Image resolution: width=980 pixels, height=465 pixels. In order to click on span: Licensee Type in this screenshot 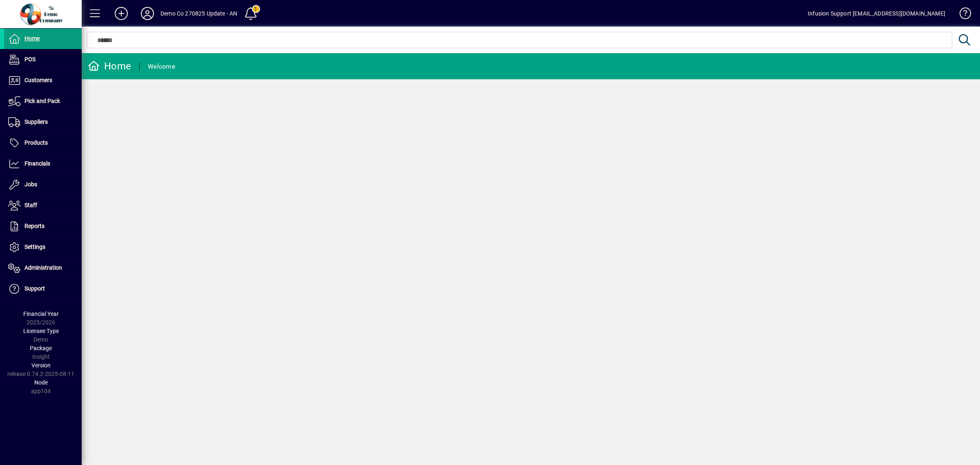, I will do `click(41, 331)`.